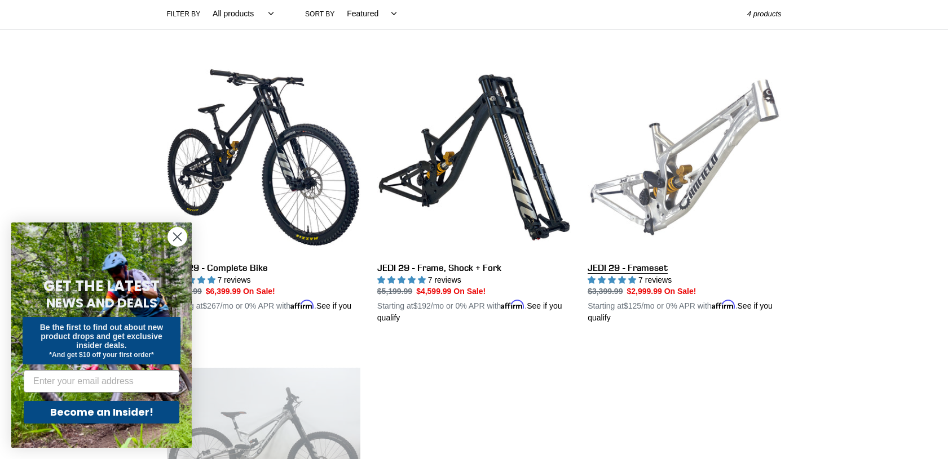 The image size is (948, 459). I want to click on button: Close dialog, so click(177, 237).